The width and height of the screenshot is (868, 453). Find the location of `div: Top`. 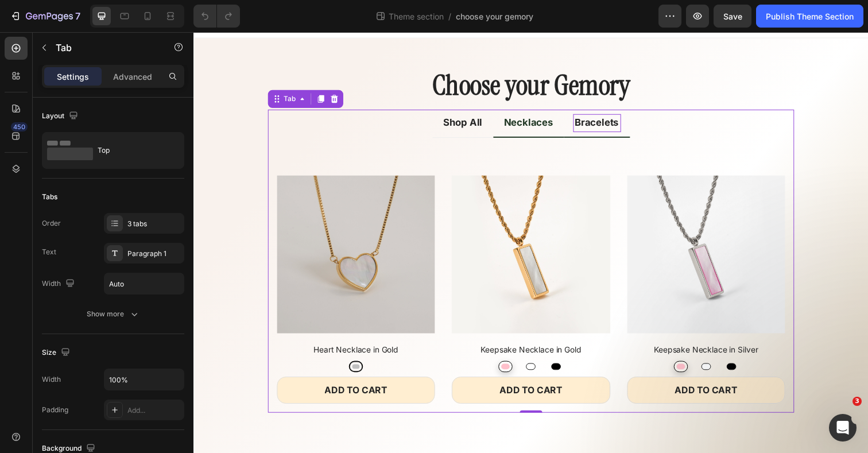

div: Top is located at coordinates (132, 151).